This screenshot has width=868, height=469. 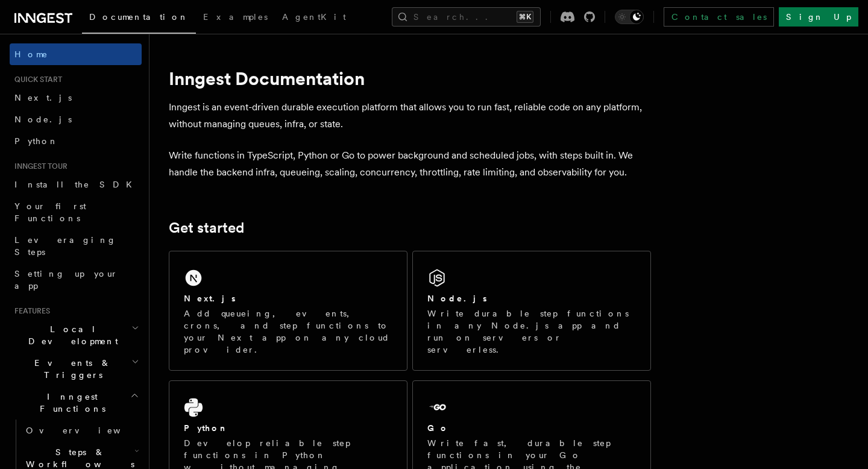 What do you see at coordinates (525, 17) in the screenshot?
I see `kbd: ⌘K` at bounding box center [525, 17].